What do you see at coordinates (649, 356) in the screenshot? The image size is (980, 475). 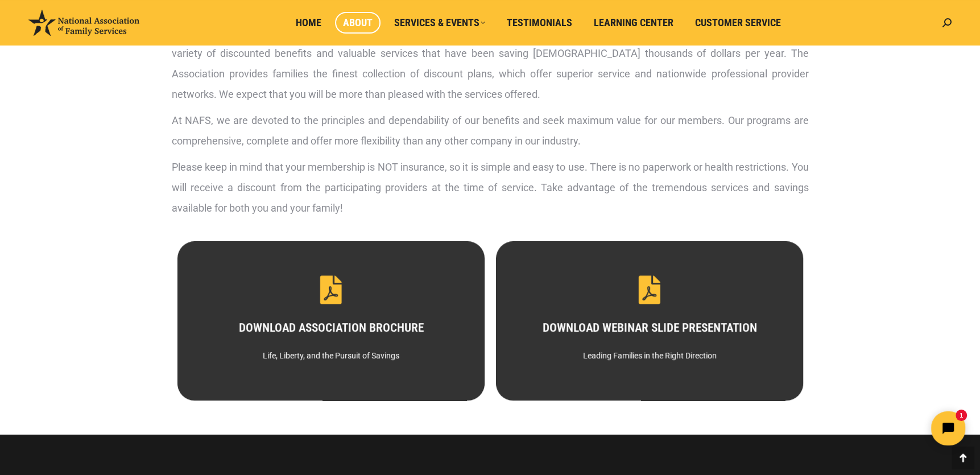 I see `div: Leading Families in the Right Direction` at bounding box center [649, 356].